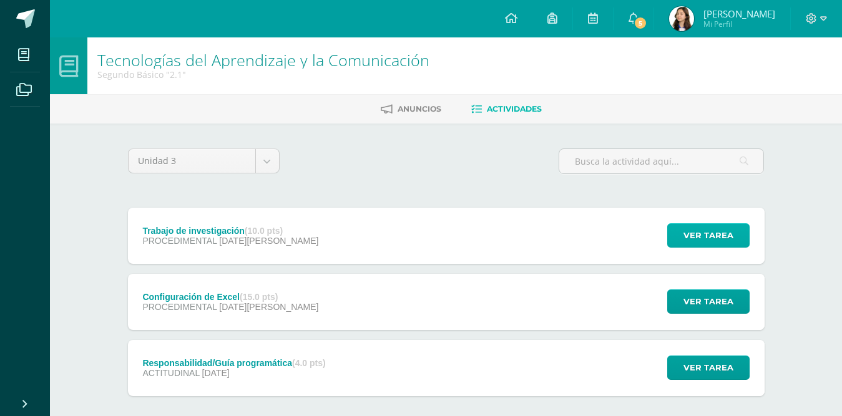 The image size is (842, 416). Describe the element at coordinates (514, 109) in the screenshot. I see `span: Actividades` at that location.